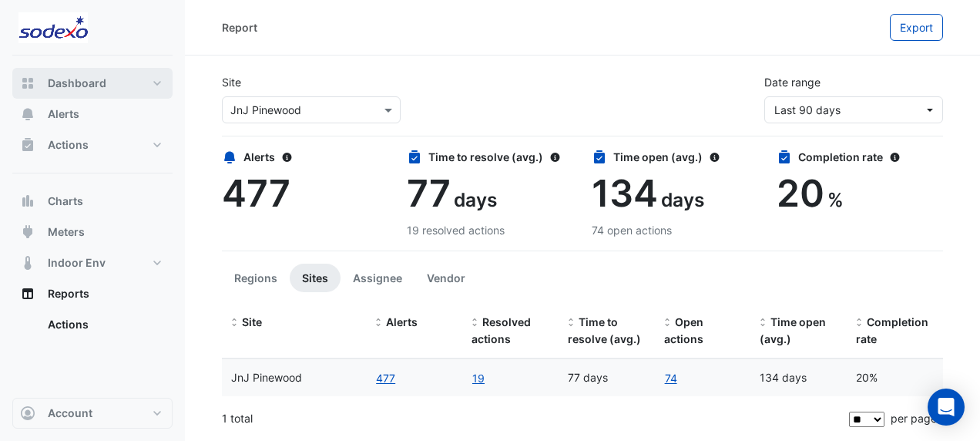  Describe the element at coordinates (252, 322) in the screenshot. I see `span: Site` at that location.